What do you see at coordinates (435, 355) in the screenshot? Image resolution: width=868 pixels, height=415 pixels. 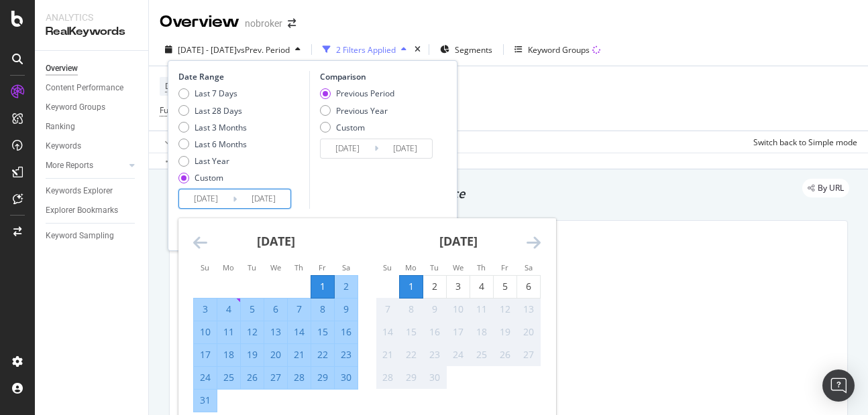 I see `td: Not available. Tuesday, September 23, 2025` at bounding box center [435, 355].